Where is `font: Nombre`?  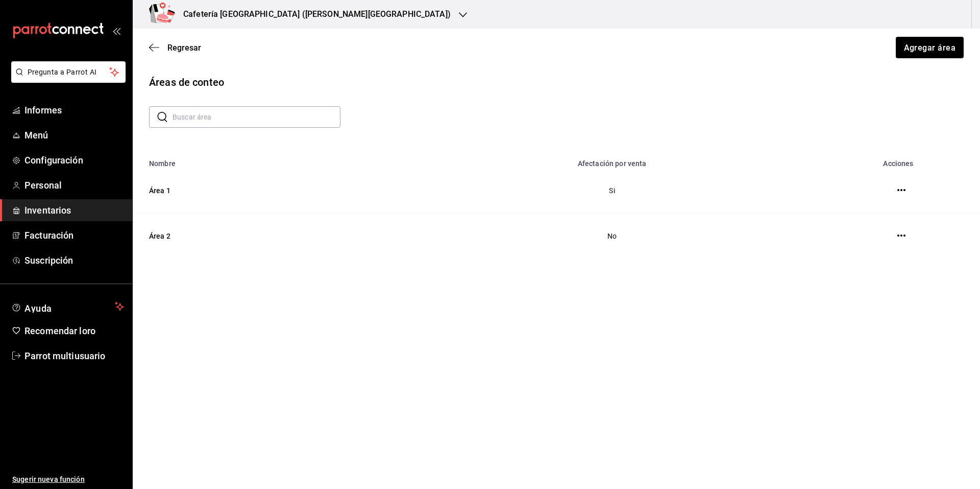
font: Nombre is located at coordinates (163, 164).